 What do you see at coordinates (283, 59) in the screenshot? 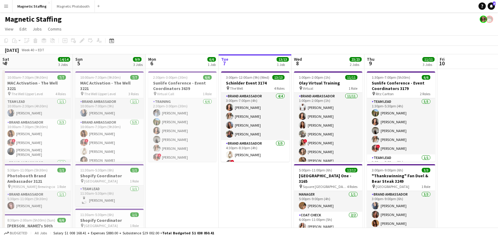
I see `span: 13/13` at bounding box center [283, 59].